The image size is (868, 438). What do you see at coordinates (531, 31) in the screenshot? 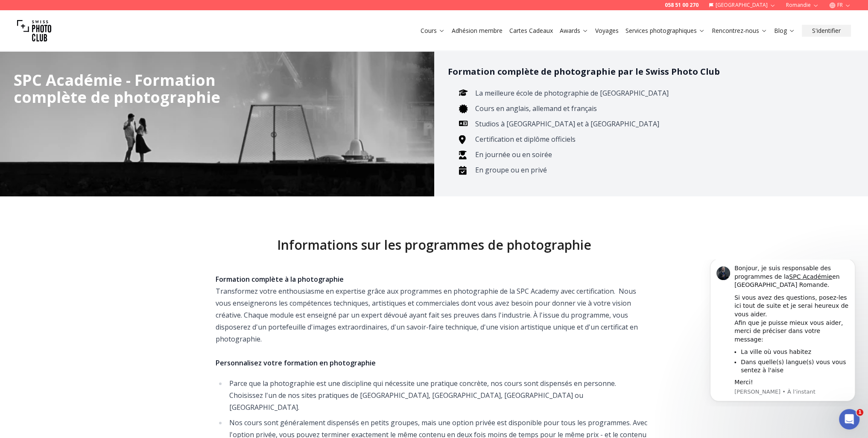
I see `a: Cartes Cadeaux` at bounding box center [531, 31].